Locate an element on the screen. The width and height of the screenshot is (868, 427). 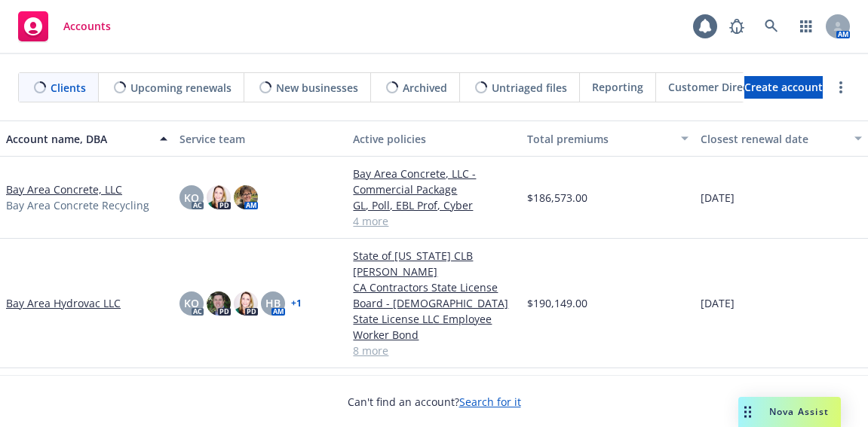
a: 4 more is located at coordinates (433, 221).